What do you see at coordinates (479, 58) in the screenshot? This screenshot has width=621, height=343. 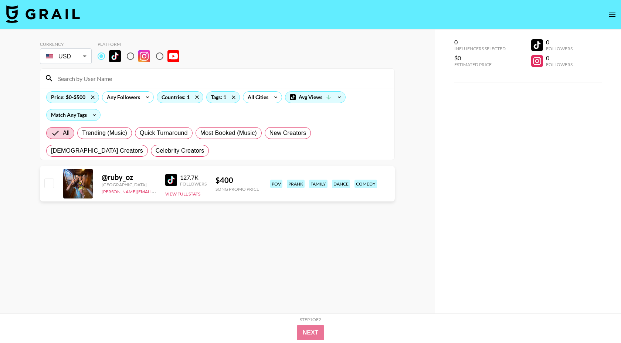 I see `div: $0` at bounding box center [479, 58].